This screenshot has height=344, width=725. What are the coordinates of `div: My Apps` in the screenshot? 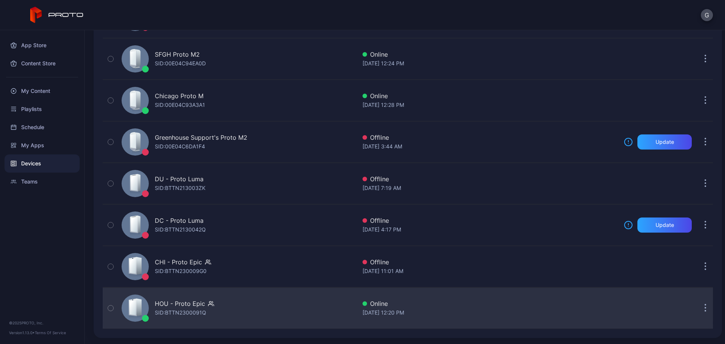 It's located at (42, 145).